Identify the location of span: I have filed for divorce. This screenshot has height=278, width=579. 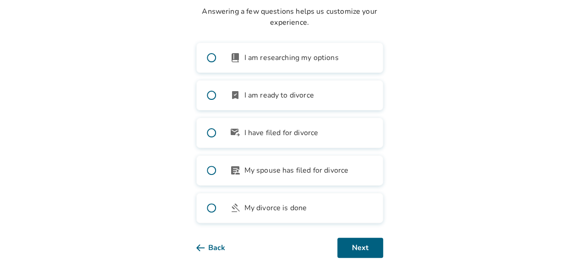
(282, 133).